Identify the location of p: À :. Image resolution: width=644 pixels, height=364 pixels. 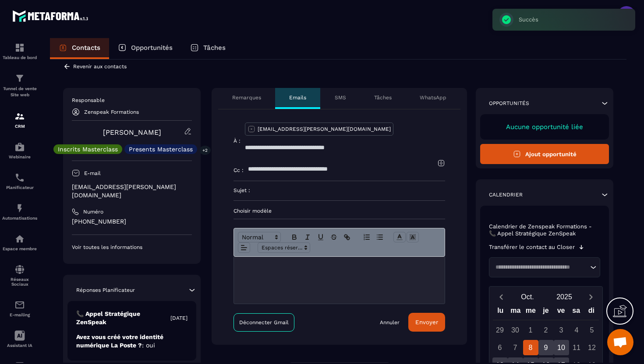
(237, 141).